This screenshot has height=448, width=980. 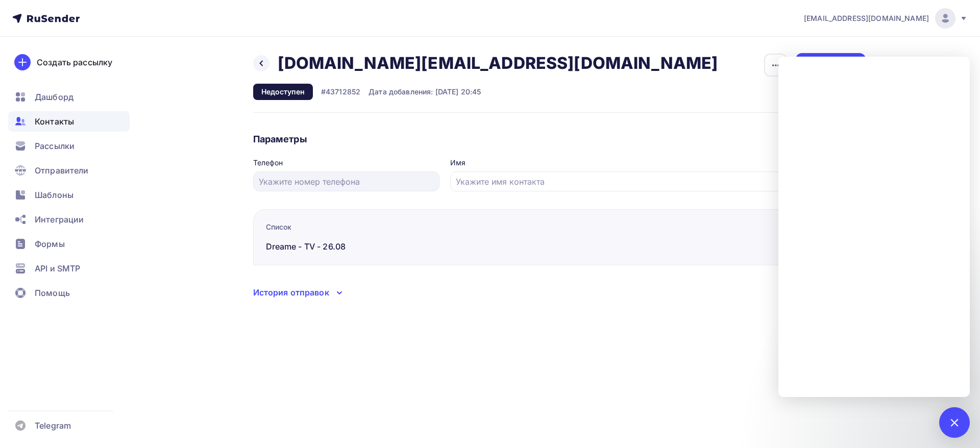 I want to click on legend: Имя, so click(x=658, y=164).